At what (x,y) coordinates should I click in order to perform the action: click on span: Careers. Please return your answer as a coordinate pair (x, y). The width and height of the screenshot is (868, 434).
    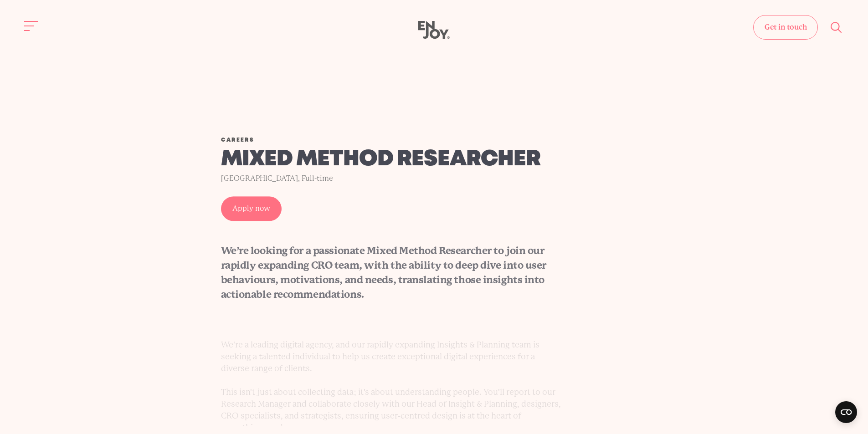
    Looking at the image, I should click on (238, 140).